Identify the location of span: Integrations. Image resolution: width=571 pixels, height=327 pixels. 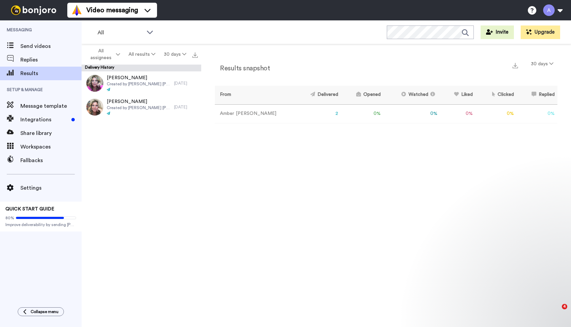
(45, 120).